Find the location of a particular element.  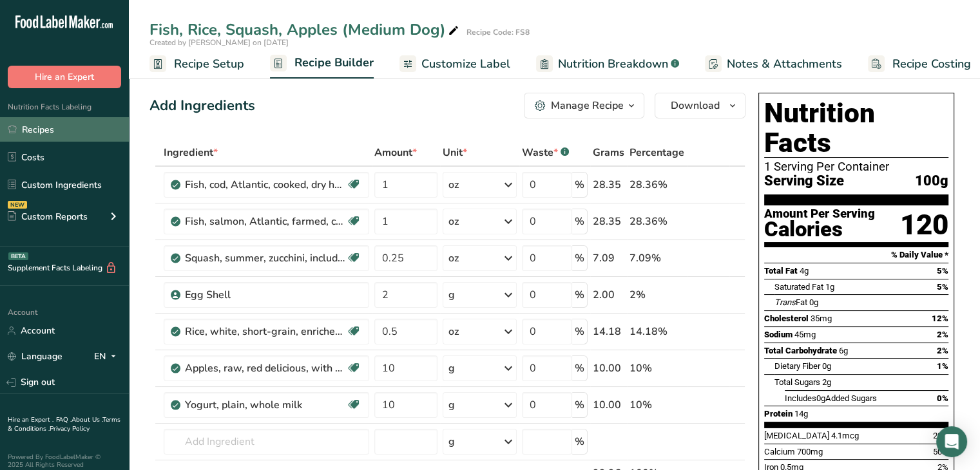

span: 4.1mcg is located at coordinates (845, 435).